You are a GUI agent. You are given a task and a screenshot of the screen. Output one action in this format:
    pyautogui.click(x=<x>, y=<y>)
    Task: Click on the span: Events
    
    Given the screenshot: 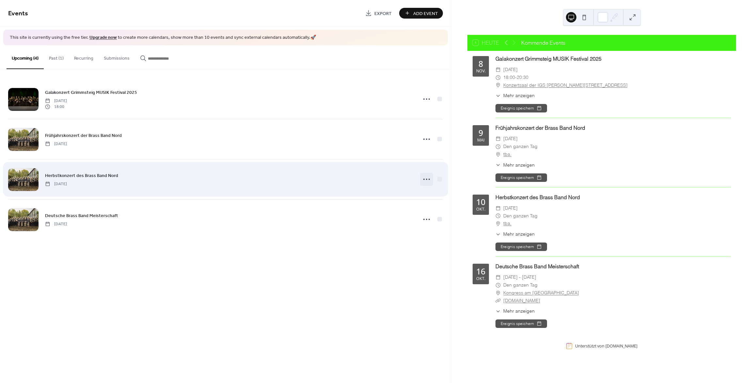 What is the action you would take?
    pyautogui.click(x=18, y=13)
    